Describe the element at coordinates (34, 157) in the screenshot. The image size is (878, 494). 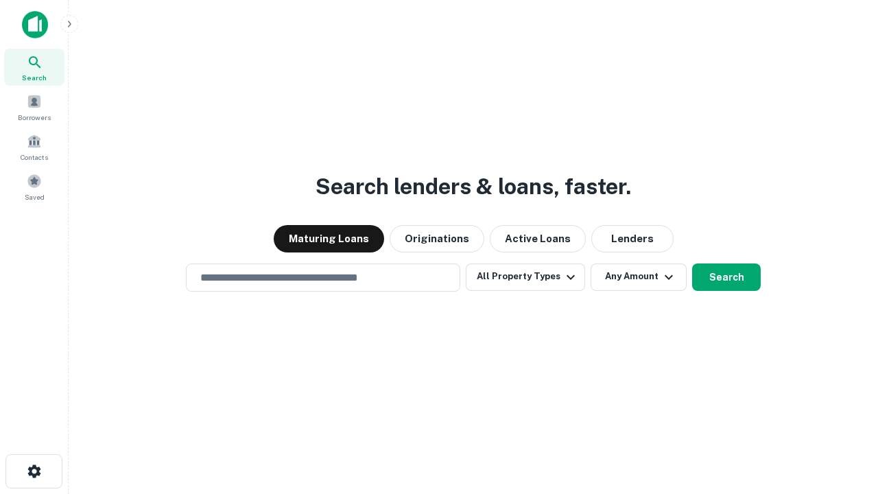
I see `span: Contacts` at that location.